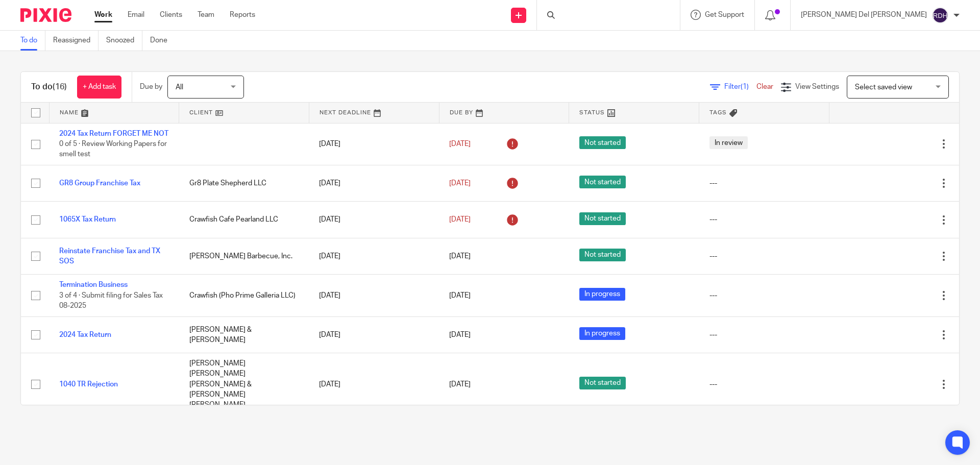  Describe the element at coordinates (89, 384) in the screenshot. I see `a: 1040 TR Rejection` at that location.